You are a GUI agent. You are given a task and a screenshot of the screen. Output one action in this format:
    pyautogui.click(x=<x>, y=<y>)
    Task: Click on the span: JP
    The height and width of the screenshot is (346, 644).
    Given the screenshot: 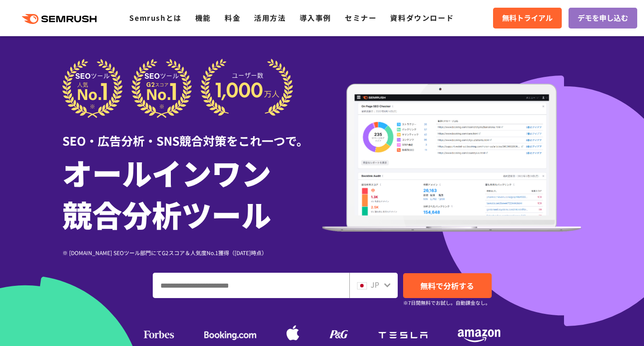 What is the action you would take?
    pyautogui.click(x=375, y=285)
    